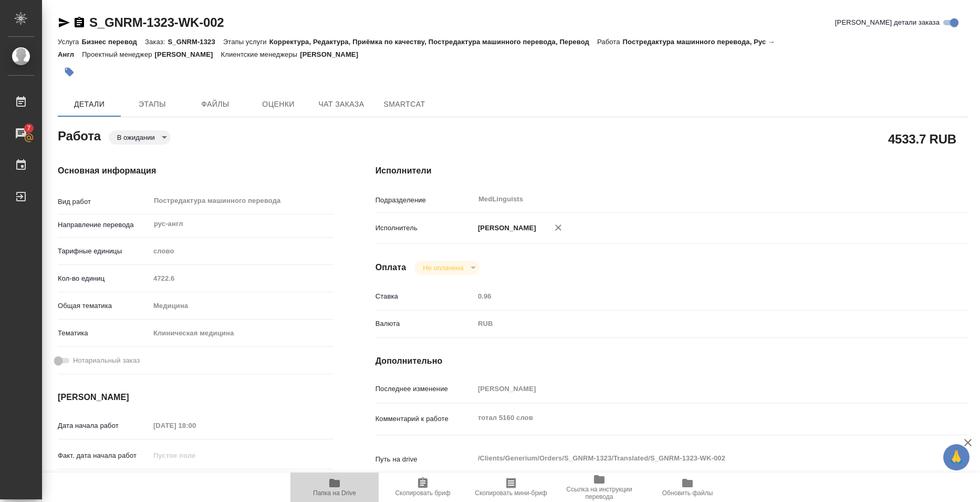  I want to click on p: Услуга, so click(69, 41).